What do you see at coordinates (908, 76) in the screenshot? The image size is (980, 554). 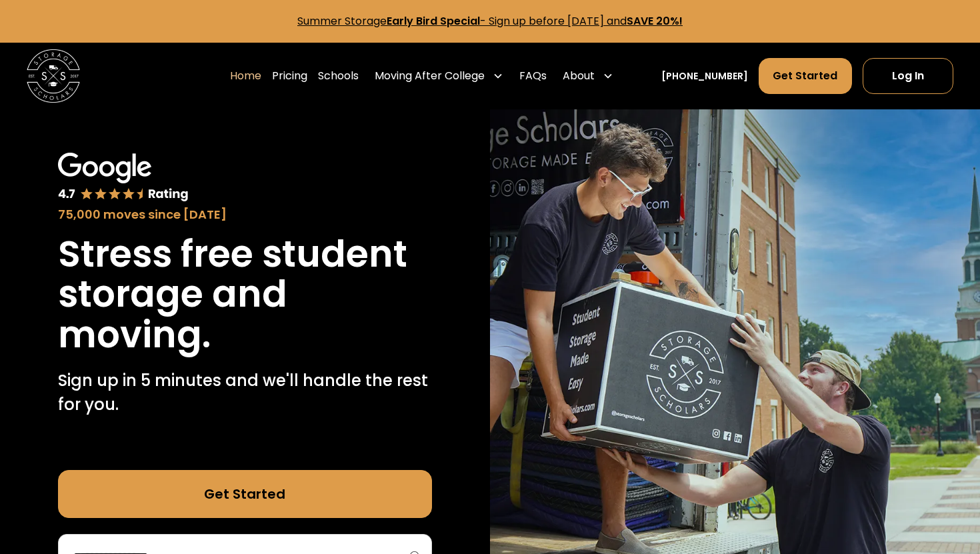 I see `a: Log In` at bounding box center [908, 76].